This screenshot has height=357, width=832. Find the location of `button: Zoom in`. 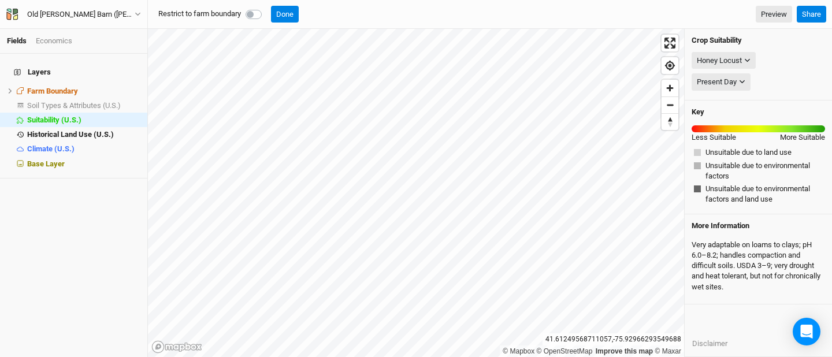

button: Zoom in is located at coordinates (669, 88).